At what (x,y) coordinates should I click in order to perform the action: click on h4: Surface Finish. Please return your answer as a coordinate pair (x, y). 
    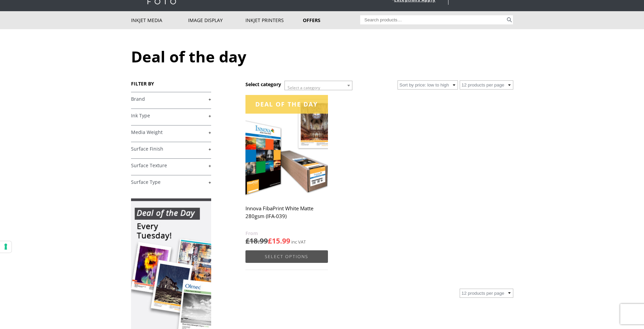
    Looking at the image, I should click on (171, 148).